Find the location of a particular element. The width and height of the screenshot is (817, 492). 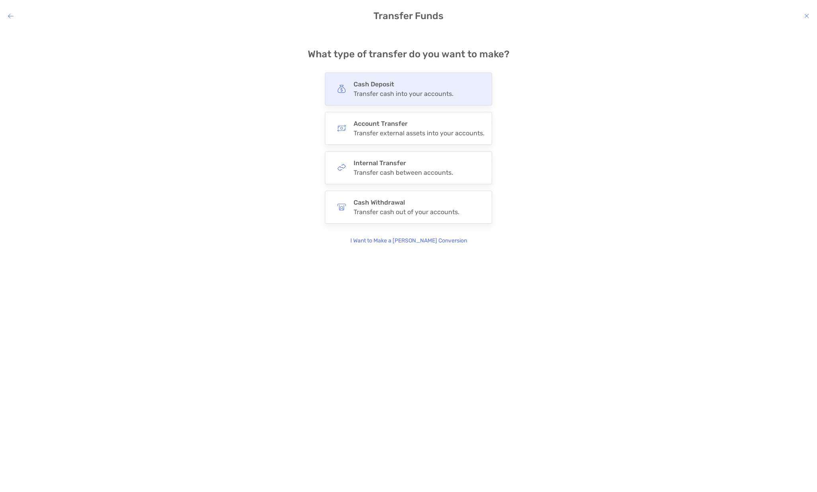

h4: What type of transfer do you want to make? is located at coordinates (408, 54).